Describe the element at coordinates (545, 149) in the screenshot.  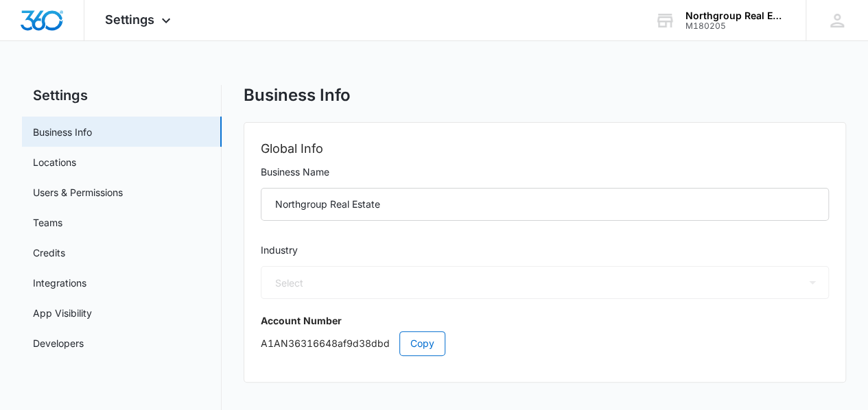
I see `h2: Global Info` at that location.